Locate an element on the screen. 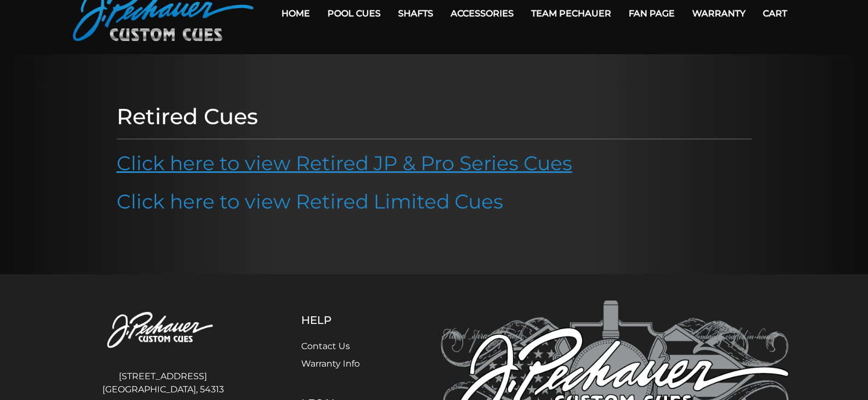  h1: Retired Cues is located at coordinates (434, 117).